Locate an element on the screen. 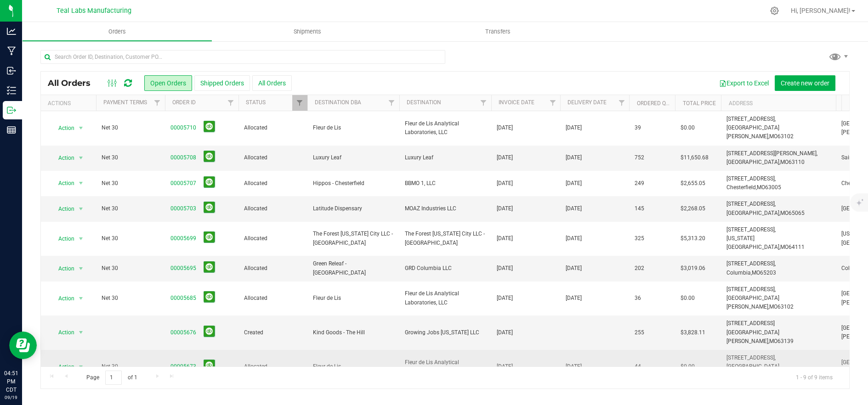  span: 249 is located at coordinates (640, 184).